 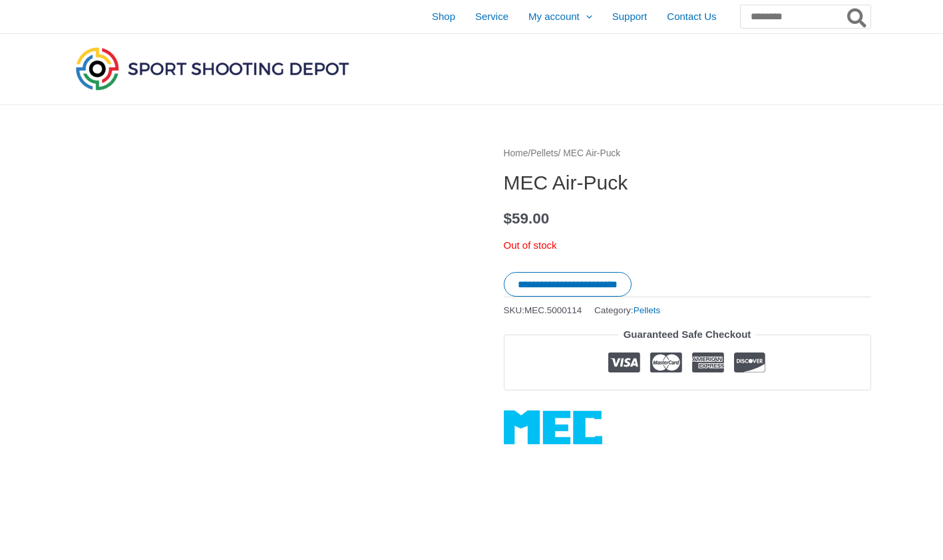 I want to click on p: Out of stock, so click(x=688, y=245).